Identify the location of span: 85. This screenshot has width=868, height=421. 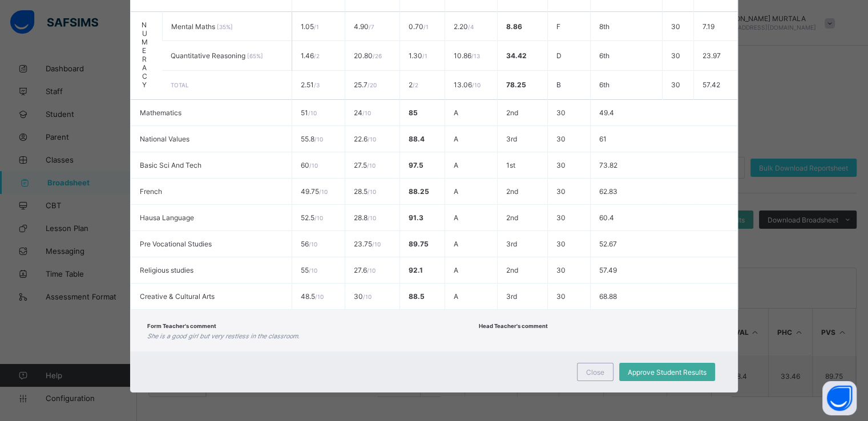
(413, 112).